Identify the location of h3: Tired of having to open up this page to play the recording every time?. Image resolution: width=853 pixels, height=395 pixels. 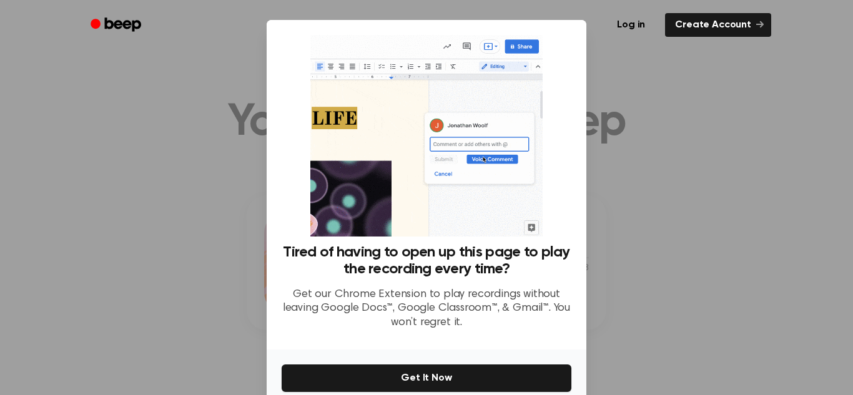
(426, 261).